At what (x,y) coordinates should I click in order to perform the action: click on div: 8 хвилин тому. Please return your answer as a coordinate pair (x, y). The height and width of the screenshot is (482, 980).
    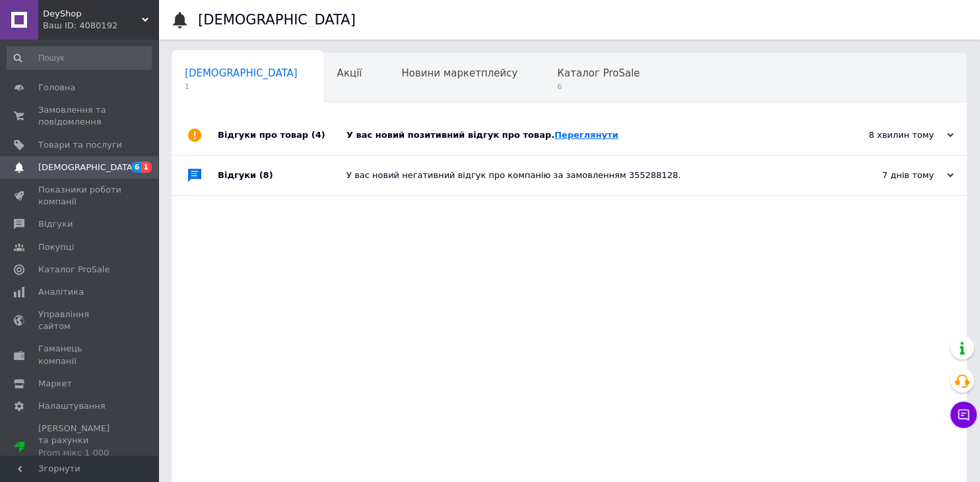
    Looking at the image, I should click on (887, 135).